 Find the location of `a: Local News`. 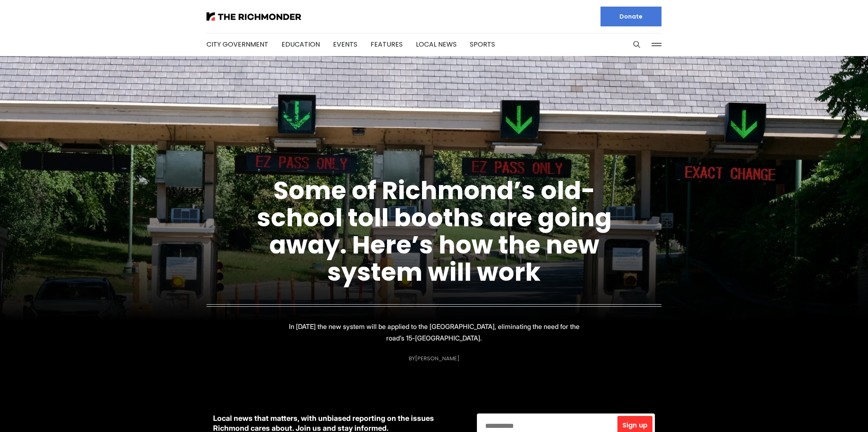

a: Local News is located at coordinates (436, 44).